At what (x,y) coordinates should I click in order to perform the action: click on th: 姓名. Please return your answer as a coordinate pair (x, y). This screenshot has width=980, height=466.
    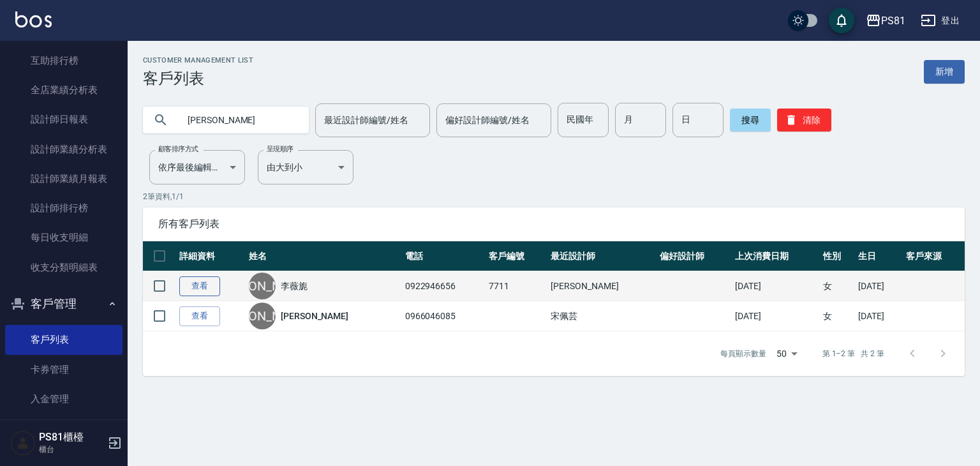
    Looking at the image, I should click on (324, 256).